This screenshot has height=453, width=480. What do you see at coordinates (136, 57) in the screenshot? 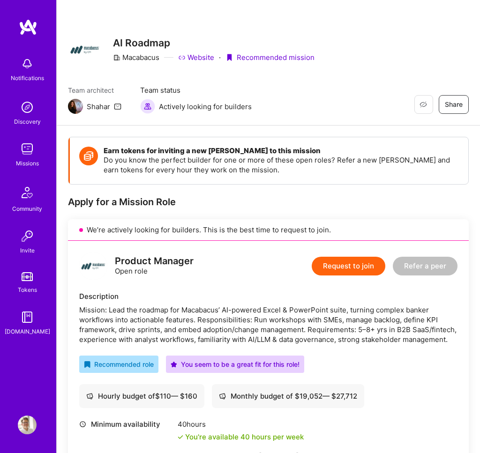
I see `div: Macabacus` at bounding box center [136, 57].